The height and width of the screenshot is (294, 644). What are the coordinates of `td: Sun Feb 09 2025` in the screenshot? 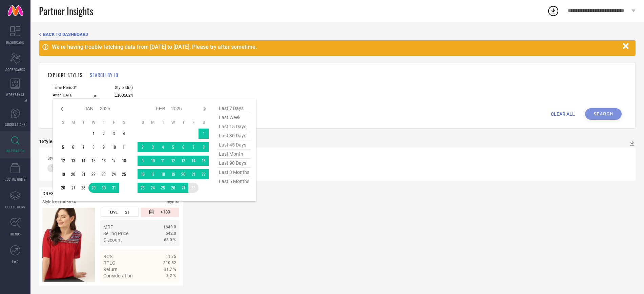 It's located at (142, 161).